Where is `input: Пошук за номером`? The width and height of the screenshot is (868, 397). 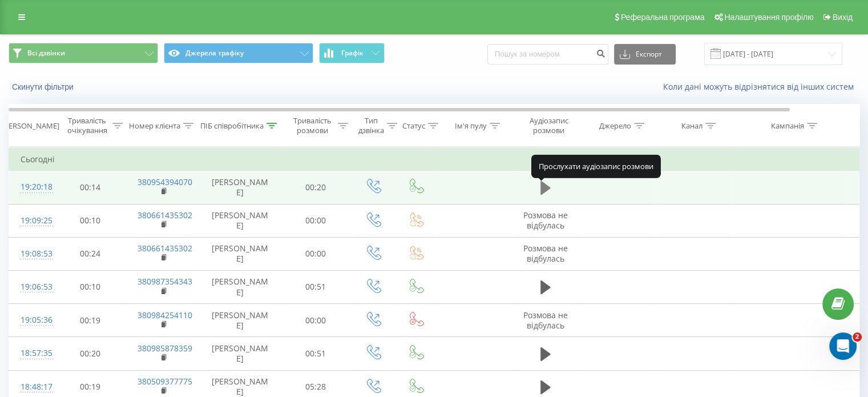
input: Пошук за номером is located at coordinates (548, 54).